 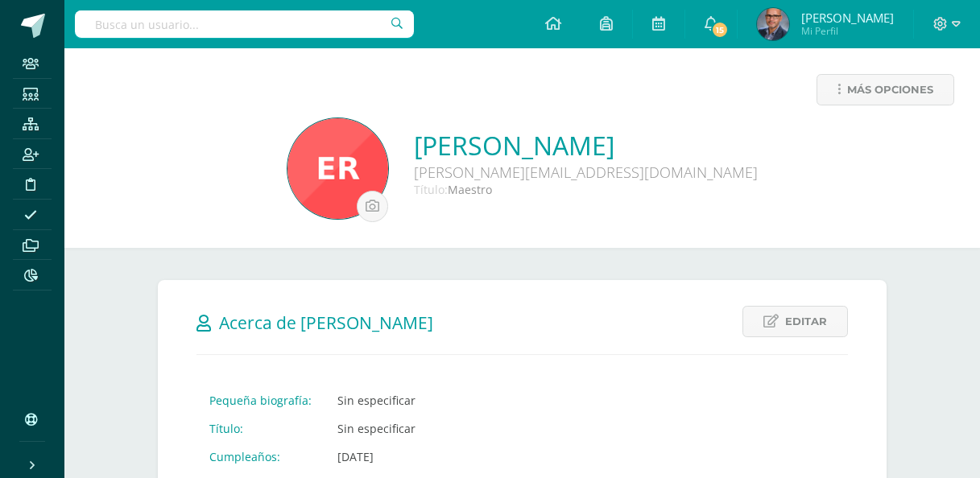 What do you see at coordinates (890, 90) in the screenshot?
I see `span: Más opciones` at bounding box center [890, 90].